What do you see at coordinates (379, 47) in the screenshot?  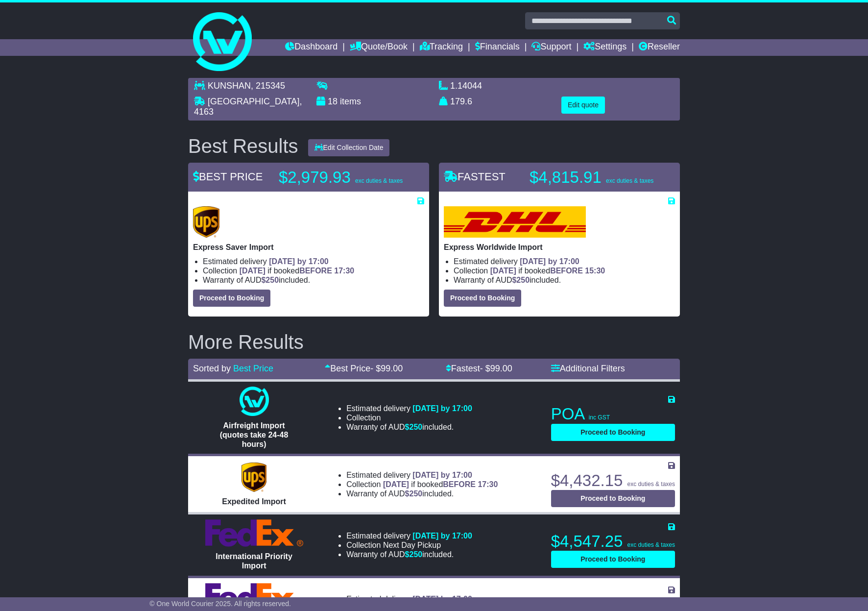 I see `a: Quote/Book` at bounding box center [379, 47].